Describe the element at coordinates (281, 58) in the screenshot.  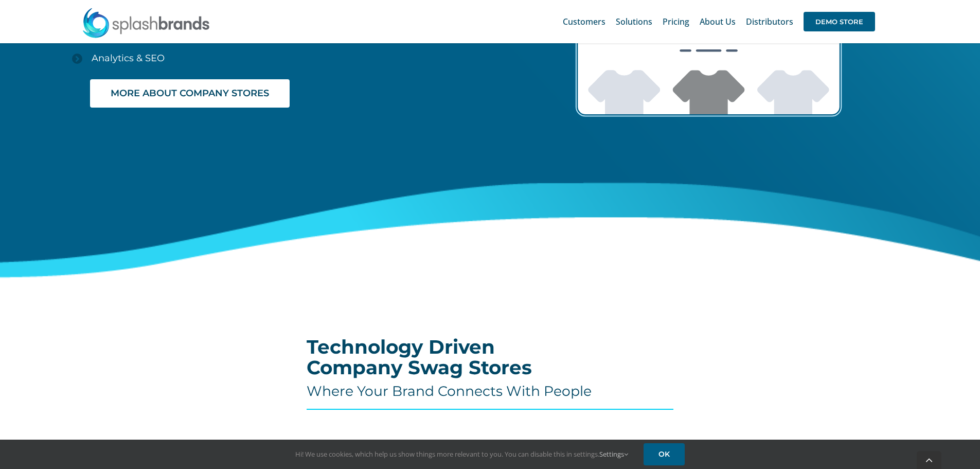
I see `a: Analytics & SEO` at that location.